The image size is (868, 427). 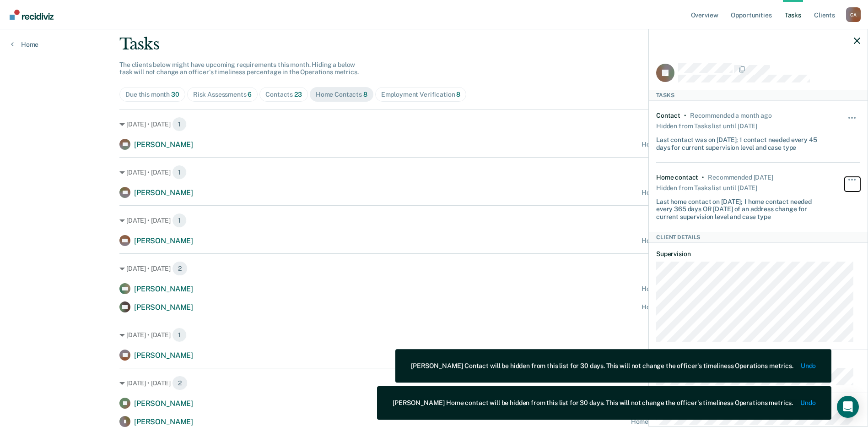 I want to click on div: Employment Verification, so click(x=421, y=95).